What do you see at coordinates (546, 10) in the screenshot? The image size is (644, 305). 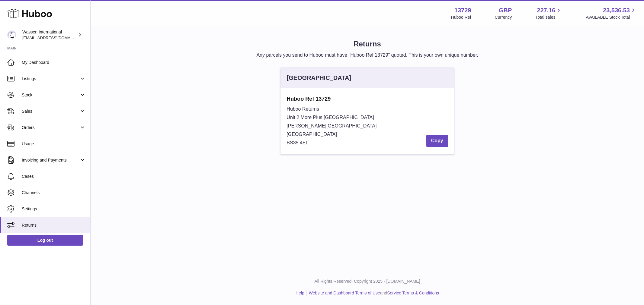 I see `span: 227.16` at bounding box center [546, 10].